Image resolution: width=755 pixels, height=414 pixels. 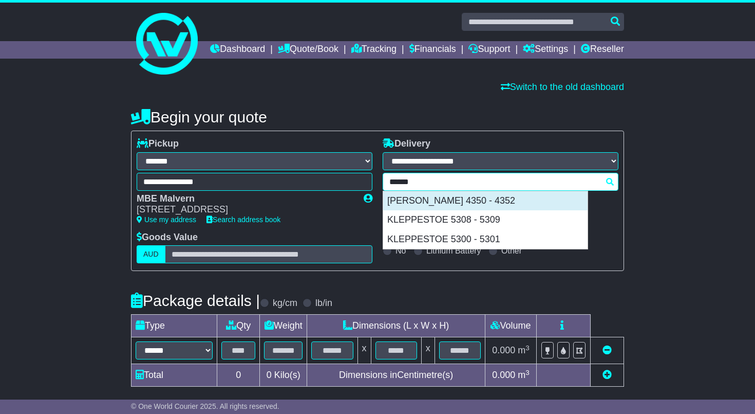 What do you see at coordinates (244, 219) in the screenshot?
I see `a: Search address book` at bounding box center [244, 219].